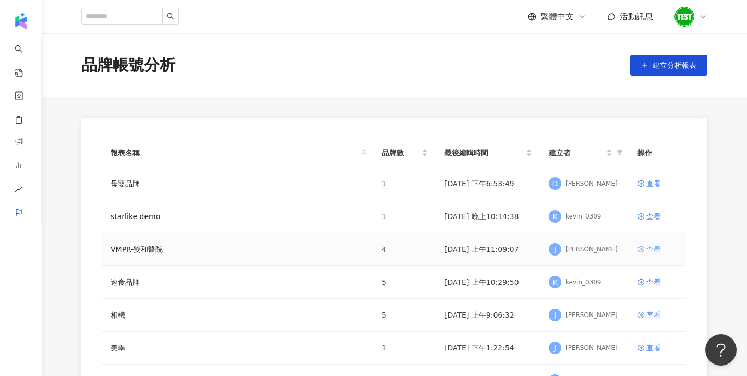 This screenshot has height=376, width=747. I want to click on span: 品牌數, so click(401, 153).